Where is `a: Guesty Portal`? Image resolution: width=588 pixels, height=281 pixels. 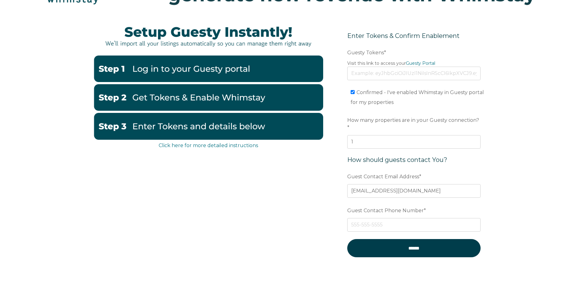
a: Guesty Portal is located at coordinates (421, 63).